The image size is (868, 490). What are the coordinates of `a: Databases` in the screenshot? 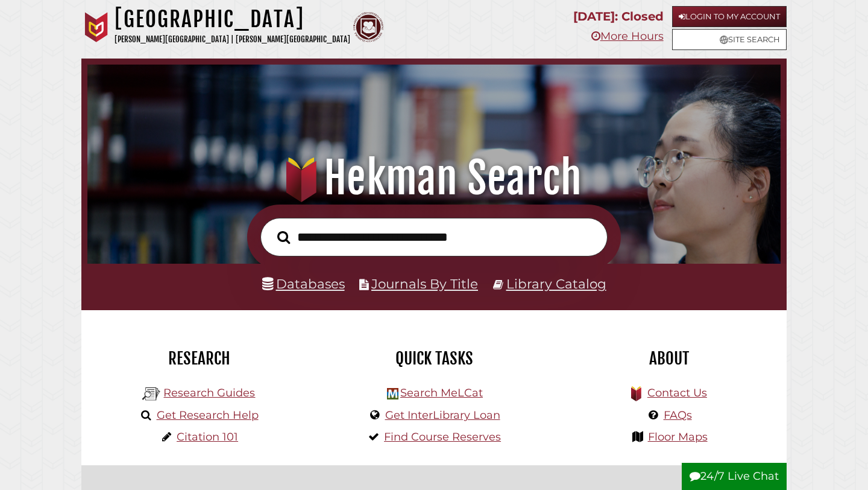 It's located at (304, 283).